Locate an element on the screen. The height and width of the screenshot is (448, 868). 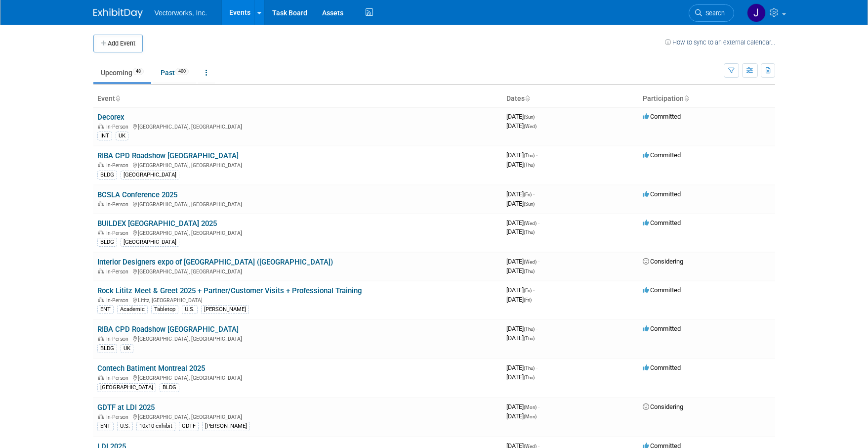
span: 48 is located at coordinates (138, 71).